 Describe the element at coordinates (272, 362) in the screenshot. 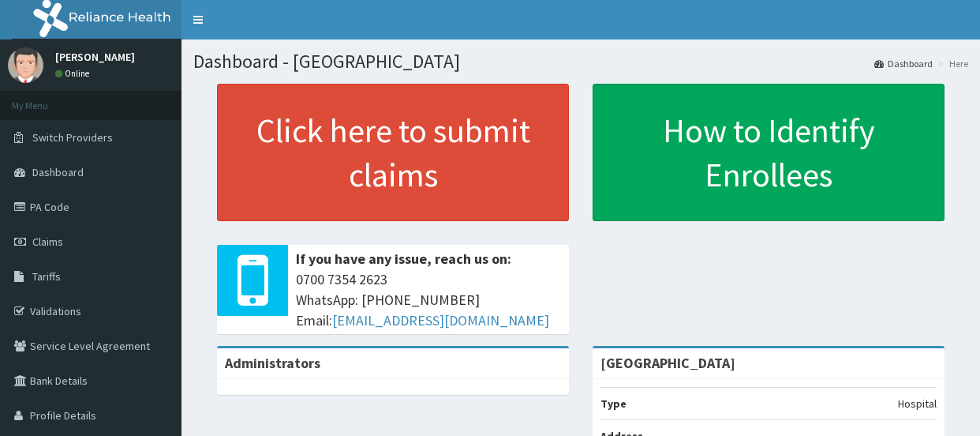

I see `b: Administrators` at that location.